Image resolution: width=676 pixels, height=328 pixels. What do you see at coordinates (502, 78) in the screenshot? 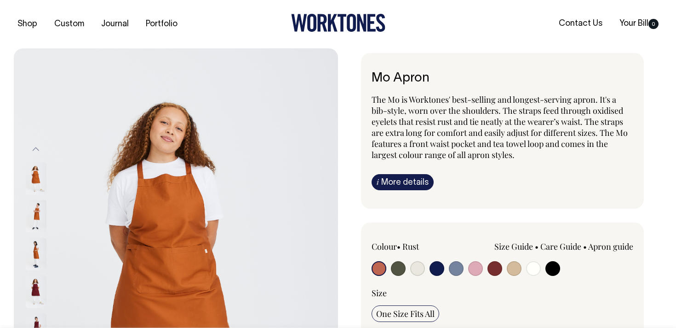
I see `h6: Mo Apron` at bounding box center [502, 78].